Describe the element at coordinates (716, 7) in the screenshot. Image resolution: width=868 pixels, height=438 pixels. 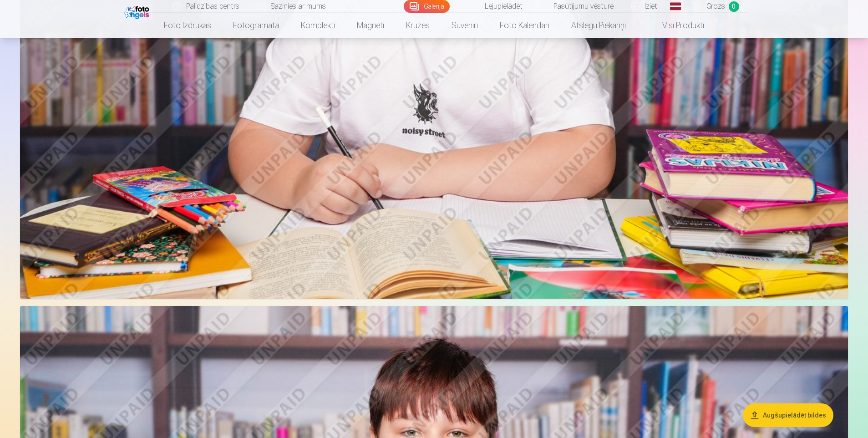
I see `span: Grozs` at that location.